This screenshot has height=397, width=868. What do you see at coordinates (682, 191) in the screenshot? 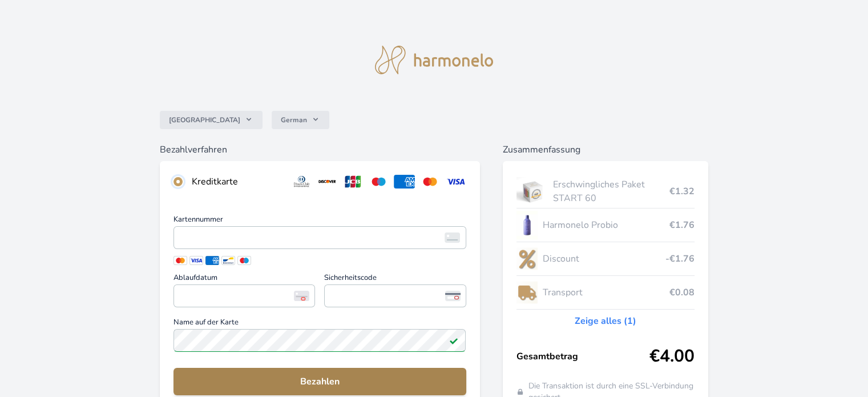
I see `span: €1.32` at bounding box center [682, 191].